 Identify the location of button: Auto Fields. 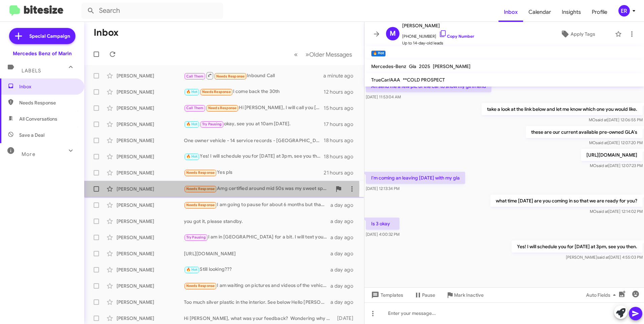
(602, 295).